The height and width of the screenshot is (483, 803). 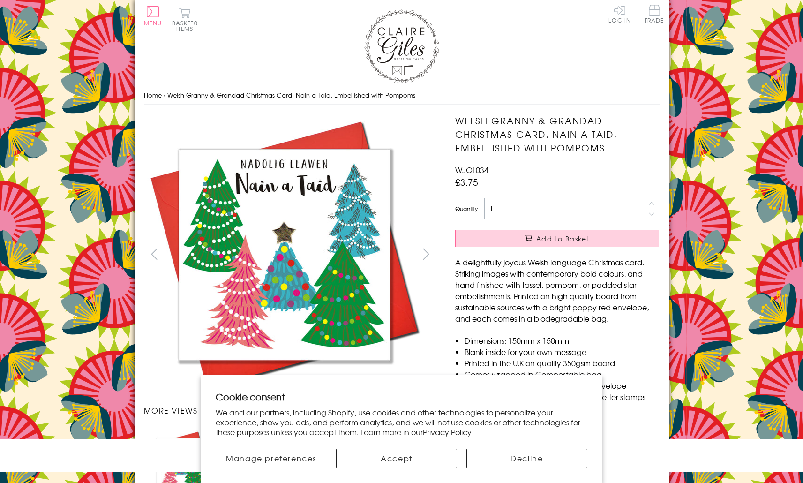 I want to click on button: prev, so click(x=154, y=253).